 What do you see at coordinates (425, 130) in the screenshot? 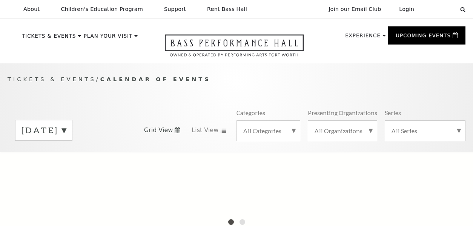
I see `label: All Series` at bounding box center [425, 130].